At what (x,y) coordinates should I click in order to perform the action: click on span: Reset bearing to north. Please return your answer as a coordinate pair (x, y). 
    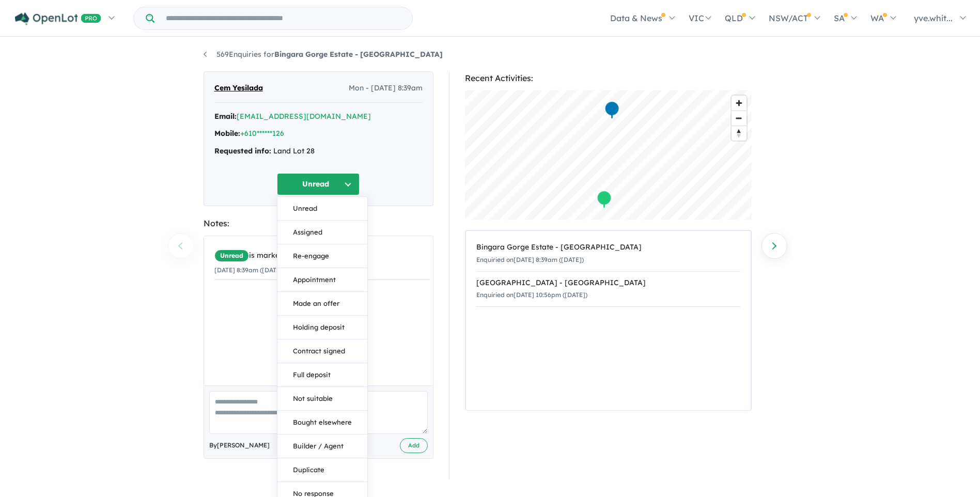
    Looking at the image, I should click on (739, 133).